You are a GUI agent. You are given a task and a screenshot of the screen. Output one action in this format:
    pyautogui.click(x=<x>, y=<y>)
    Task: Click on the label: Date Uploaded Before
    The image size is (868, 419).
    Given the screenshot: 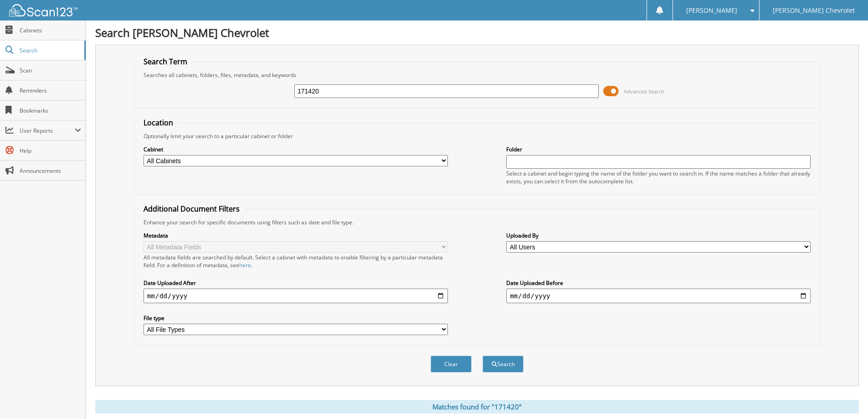 What is the action you would take?
    pyautogui.click(x=658, y=283)
    